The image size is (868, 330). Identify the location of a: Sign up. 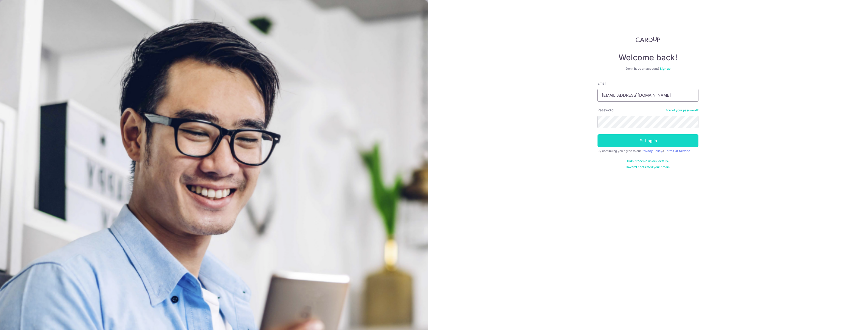
(666, 68).